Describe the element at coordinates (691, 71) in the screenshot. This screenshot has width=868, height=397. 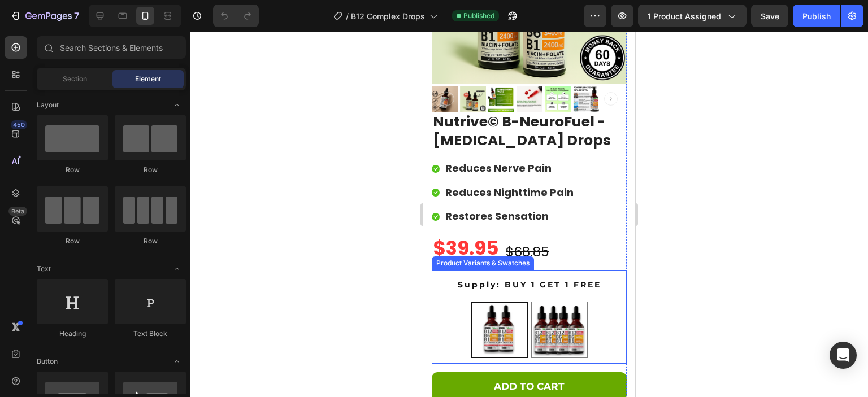
I see `a: Shop Prime Blend Gummies` at that location.